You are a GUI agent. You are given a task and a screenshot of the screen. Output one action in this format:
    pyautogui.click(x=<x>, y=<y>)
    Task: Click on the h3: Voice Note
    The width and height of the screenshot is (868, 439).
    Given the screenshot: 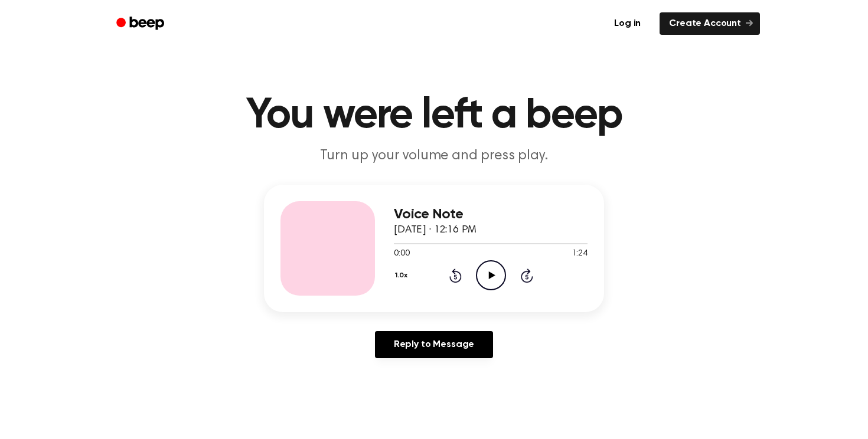 What is the action you would take?
    pyautogui.click(x=491, y=214)
    